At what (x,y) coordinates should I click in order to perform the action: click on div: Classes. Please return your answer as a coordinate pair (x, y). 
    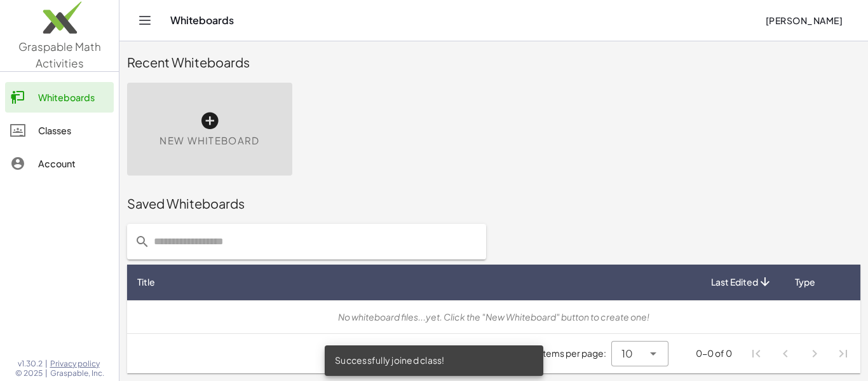
    Looking at the image, I should click on (73, 130).